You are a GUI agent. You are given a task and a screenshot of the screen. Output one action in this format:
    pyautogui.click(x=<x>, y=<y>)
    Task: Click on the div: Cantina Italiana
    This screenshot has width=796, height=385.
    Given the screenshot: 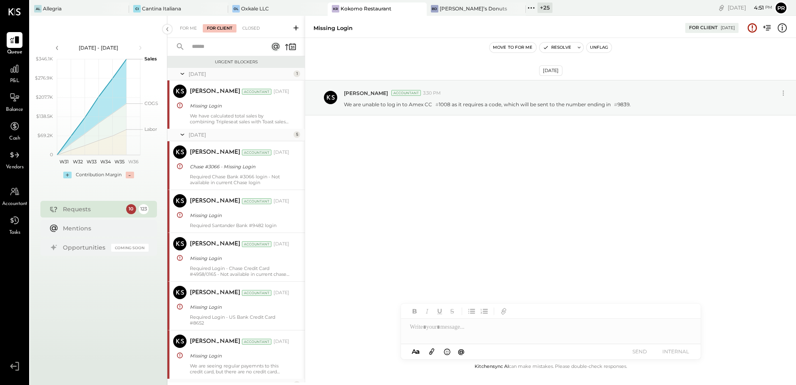 What is the action you would take?
    pyautogui.click(x=162, y=8)
    